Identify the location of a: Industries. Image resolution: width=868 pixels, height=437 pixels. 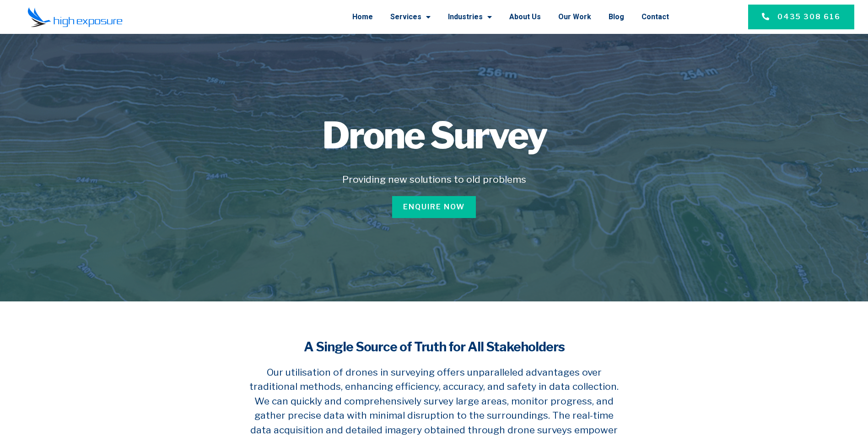
(470, 17).